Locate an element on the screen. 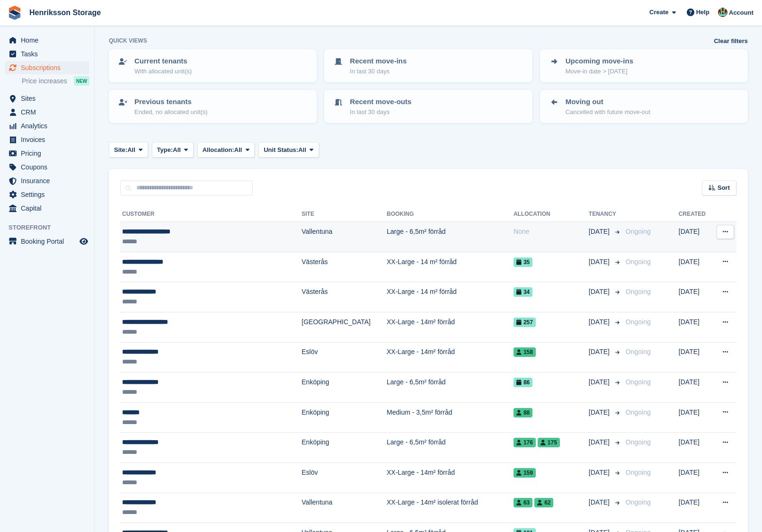 Image resolution: width=762 pixels, height=532 pixels. span: Sites is located at coordinates (50, 98).